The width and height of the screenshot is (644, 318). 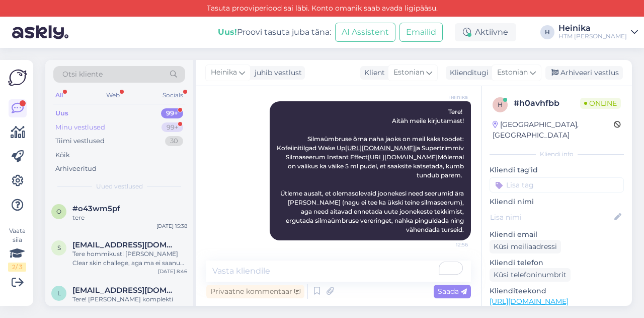 I want to click on div: Klienditugi, so click(x=467, y=73).